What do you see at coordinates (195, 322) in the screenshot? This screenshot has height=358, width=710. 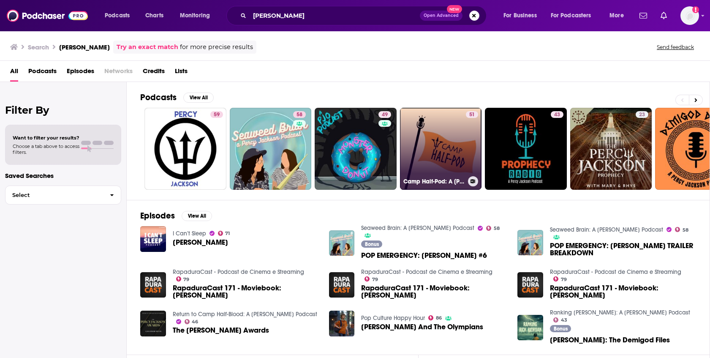 I see `span: 46` at bounding box center [195, 322].